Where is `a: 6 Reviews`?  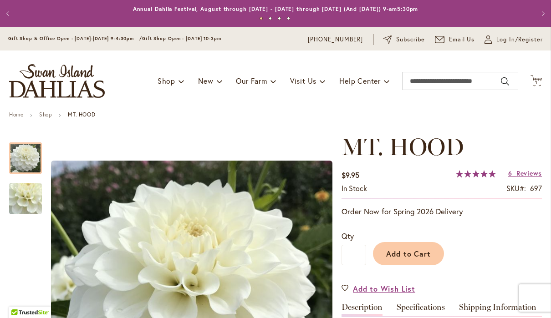
a: 6 Reviews is located at coordinates (525, 173).